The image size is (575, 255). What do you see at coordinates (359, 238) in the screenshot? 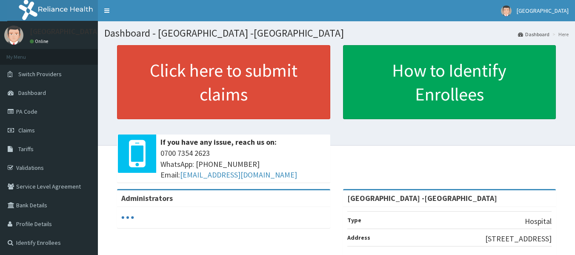
I see `b: Address` at bounding box center [359, 238].